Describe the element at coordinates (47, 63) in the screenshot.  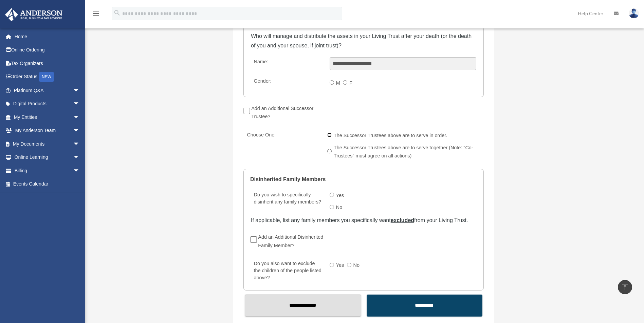
I see `a: Tax Organizers` at that location.